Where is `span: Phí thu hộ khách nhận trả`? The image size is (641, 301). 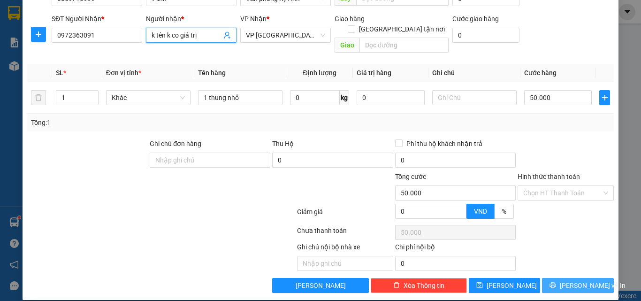
span: Phí thu hộ khách nhận trả is located at coordinates (445, 144).